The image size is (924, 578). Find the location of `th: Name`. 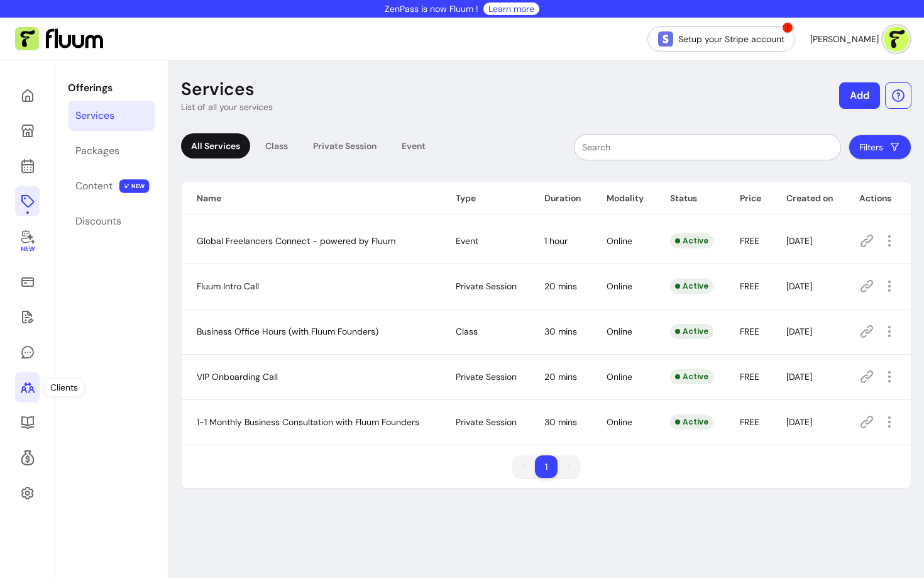

th: Name is located at coordinates (311, 198).